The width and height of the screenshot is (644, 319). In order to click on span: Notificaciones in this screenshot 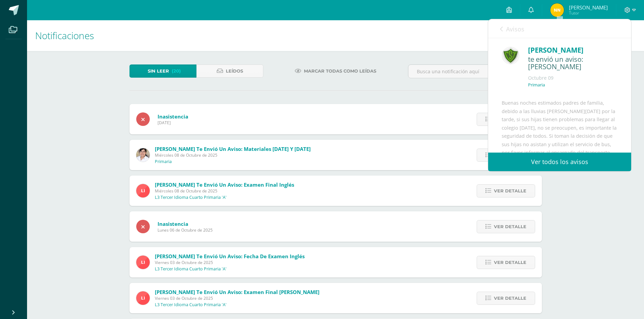, I will do `click(64, 36)`.